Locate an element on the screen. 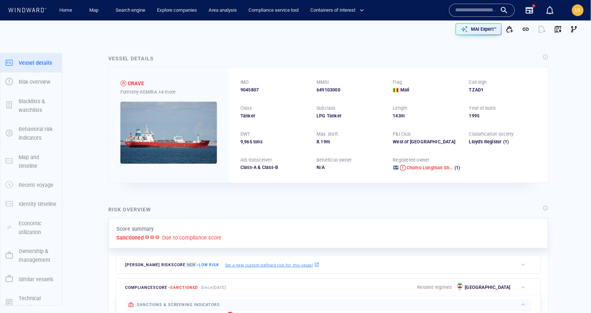 The height and width of the screenshot is (313, 591). button: MAI Expert™ is located at coordinates (479, 29).